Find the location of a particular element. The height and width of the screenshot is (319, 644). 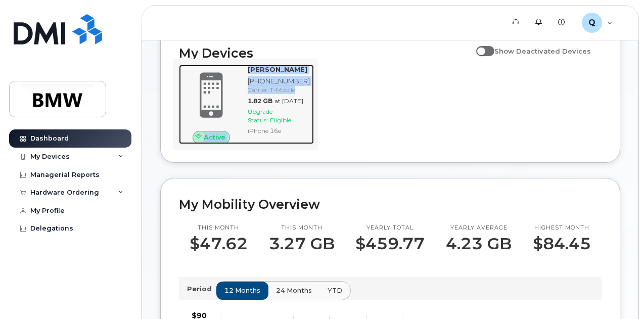

span: 24 months is located at coordinates (294, 290).